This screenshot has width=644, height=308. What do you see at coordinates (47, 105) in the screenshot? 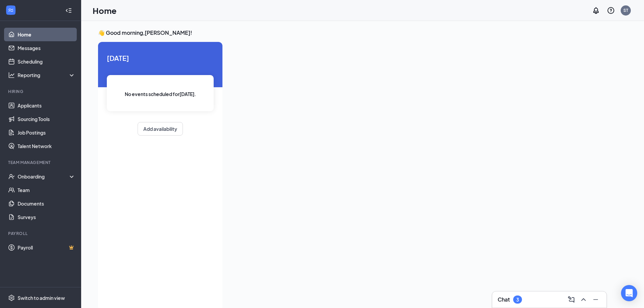
I see `a: Applicants` at bounding box center [47, 105].